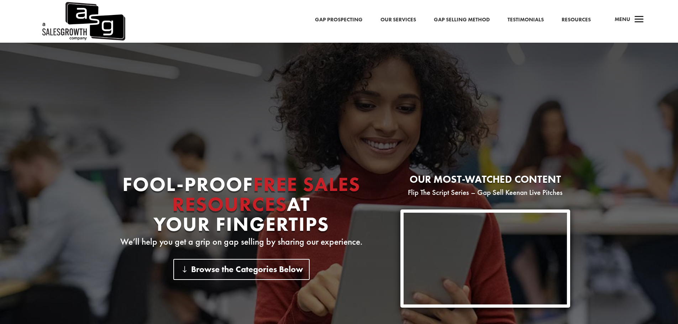 The image size is (678, 324). What do you see at coordinates (266, 194) in the screenshot?
I see `span: Free Sales Resources` at bounding box center [266, 194].